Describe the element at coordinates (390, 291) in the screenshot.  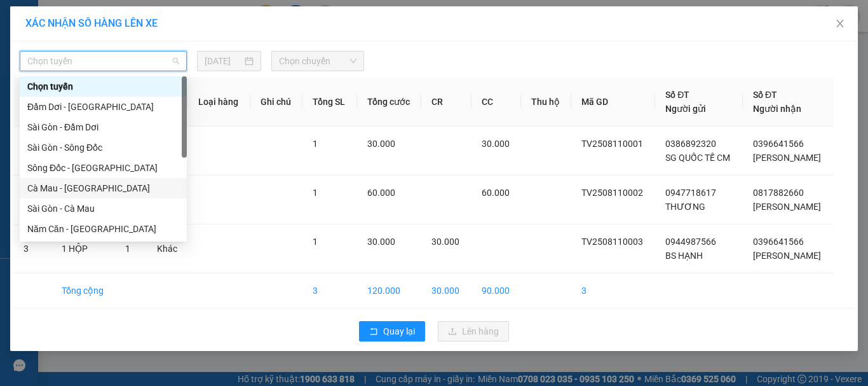
I see `td: 120.000` at that location.